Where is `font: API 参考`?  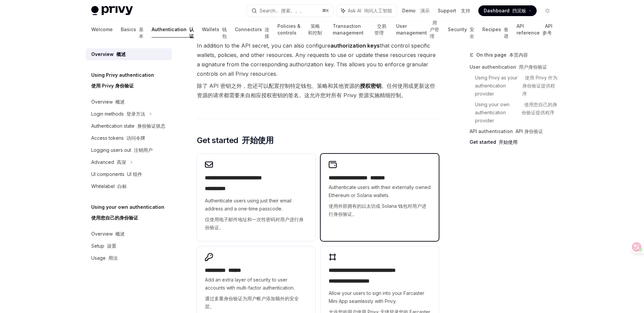 font: API 参考 is located at coordinates (547, 29).